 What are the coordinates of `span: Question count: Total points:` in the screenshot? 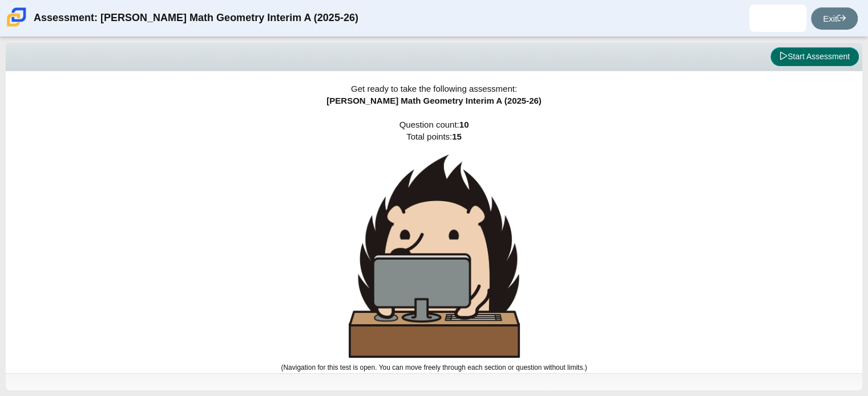 It's located at (434, 245).